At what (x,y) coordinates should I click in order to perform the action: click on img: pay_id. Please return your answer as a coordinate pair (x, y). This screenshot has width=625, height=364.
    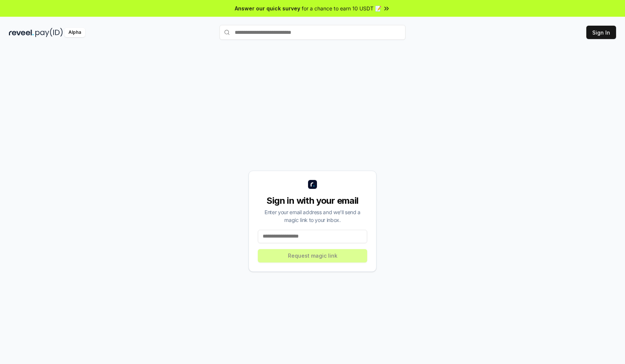
    Looking at the image, I should click on (49, 32).